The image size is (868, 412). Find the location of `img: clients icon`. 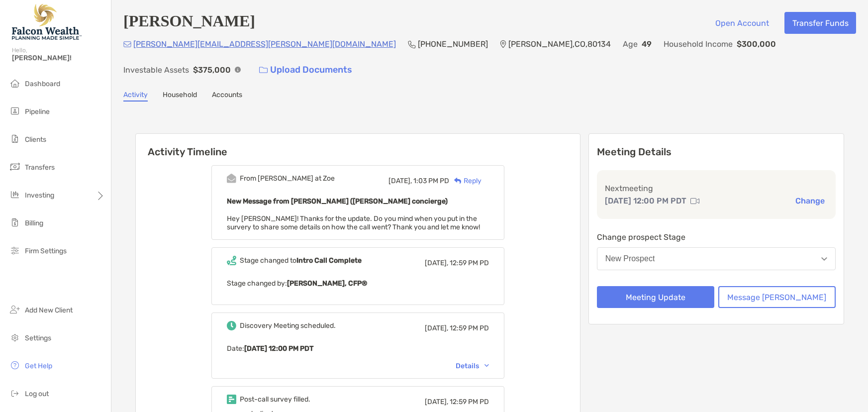

img: clients icon is located at coordinates (15, 138).